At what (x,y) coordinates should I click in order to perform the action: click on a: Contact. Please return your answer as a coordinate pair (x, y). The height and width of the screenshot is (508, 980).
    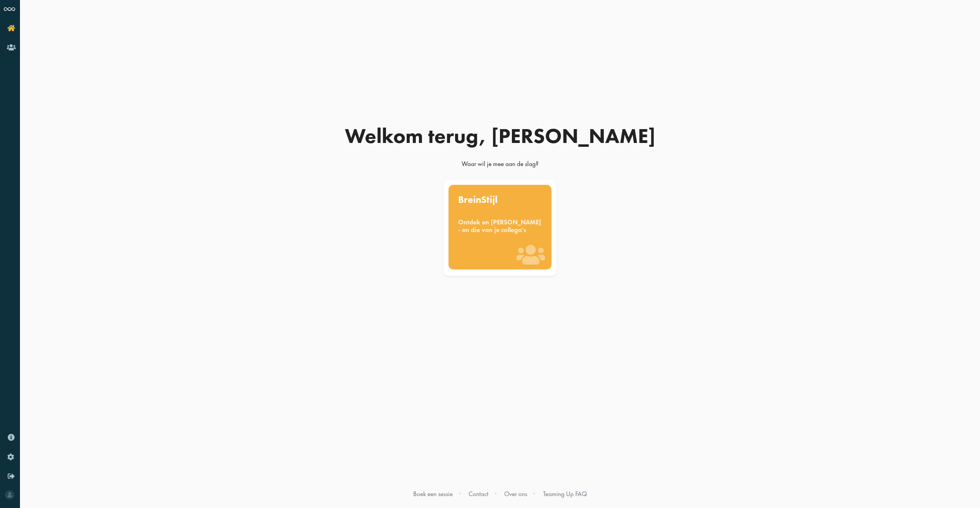
    Looking at the image, I should click on (478, 494).